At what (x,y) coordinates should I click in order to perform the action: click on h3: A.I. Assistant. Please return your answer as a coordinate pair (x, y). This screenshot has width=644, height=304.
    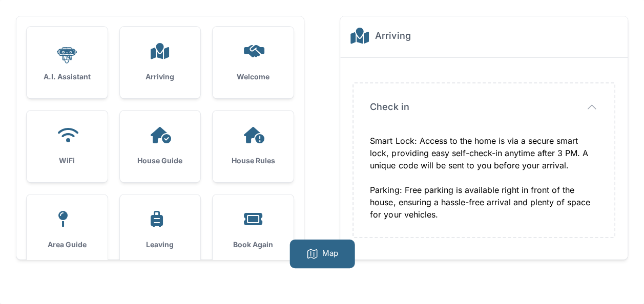
    Looking at the image, I should click on (67, 77).